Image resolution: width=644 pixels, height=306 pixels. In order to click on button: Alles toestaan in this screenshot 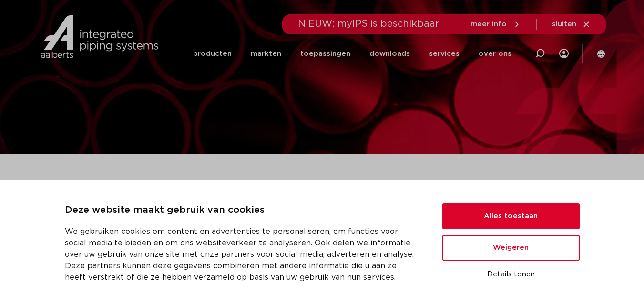, I will do `click(511, 216)`.